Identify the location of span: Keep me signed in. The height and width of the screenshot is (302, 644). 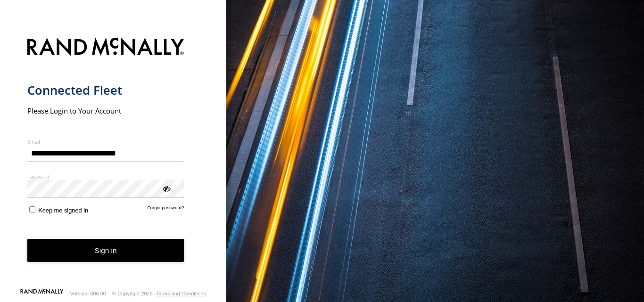
(63, 210).